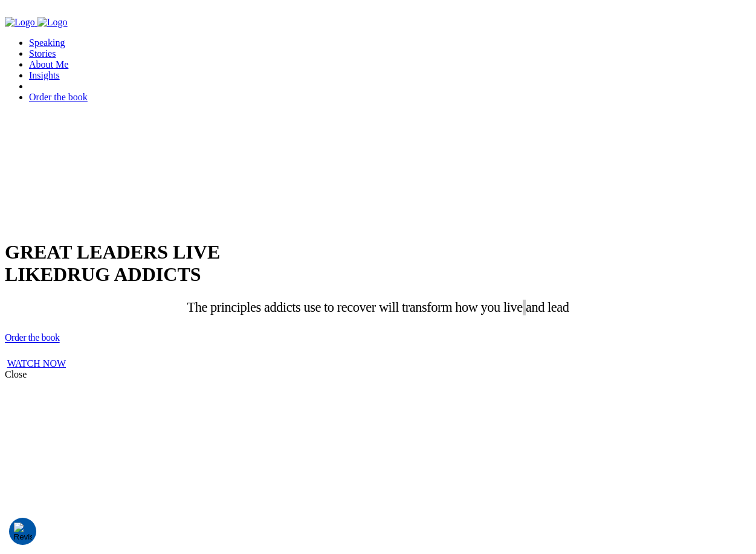 This screenshot has height=554, width=756. Describe the element at coordinates (47, 43) in the screenshot. I see `a: Speaking` at that location.